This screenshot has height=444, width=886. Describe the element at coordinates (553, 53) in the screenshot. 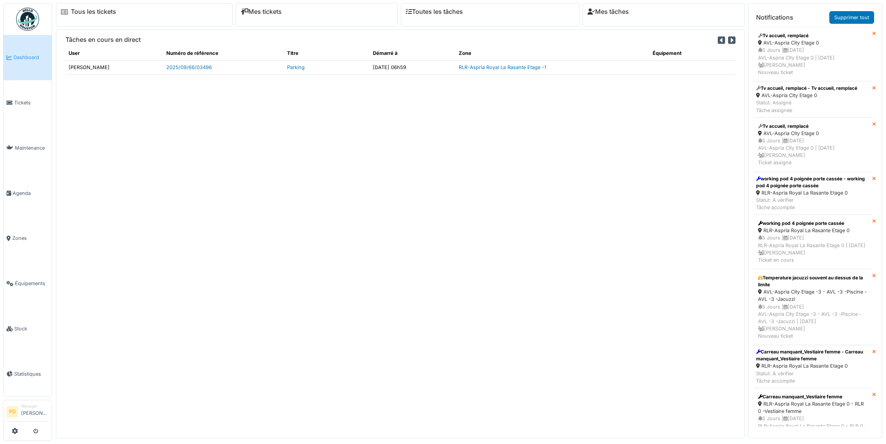

I see `th: Zone` at that location.